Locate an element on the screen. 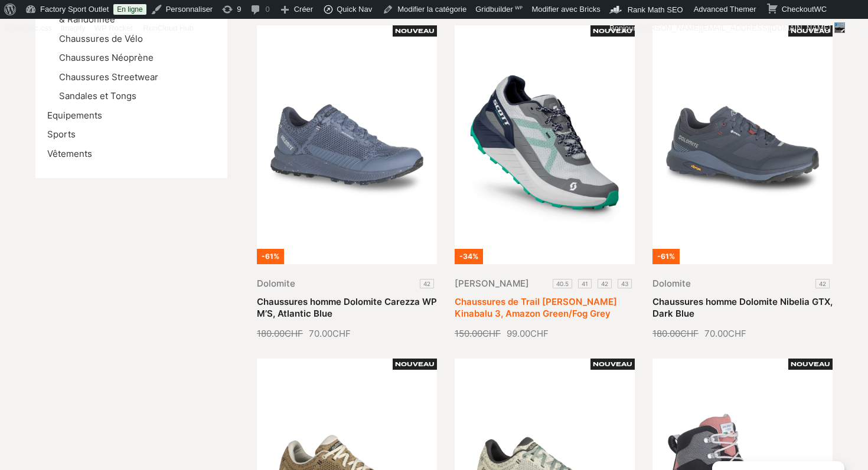  a: Chaussures homme Dolomite Nibelia GTX, Dark Blue is located at coordinates (742, 307).